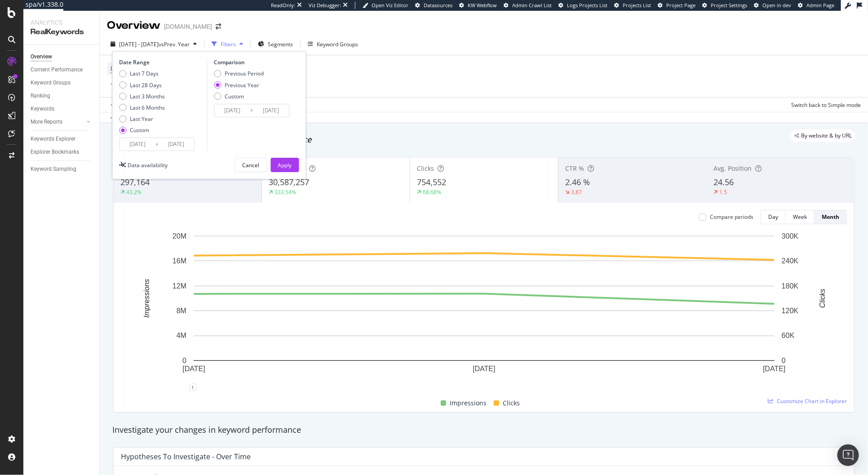 The width and height of the screenshot is (868, 475). I want to click on button: Month, so click(830, 217).